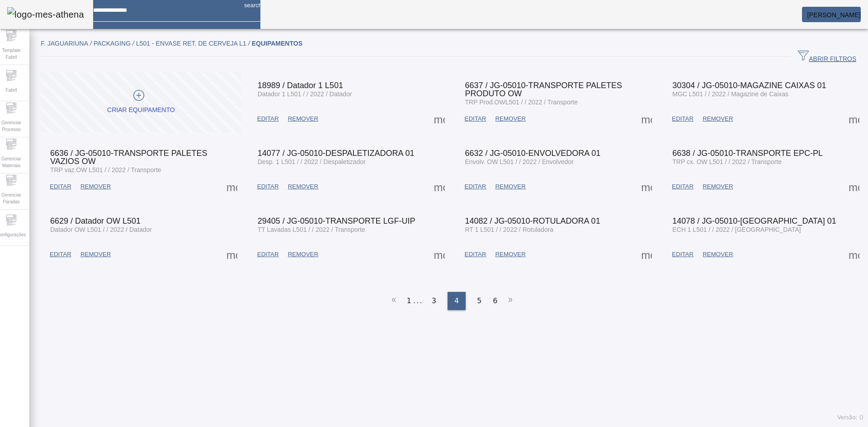 The width and height of the screenshot is (868, 427). I want to click on span: Datador 1 L501 / / 2022 / Datador, so click(305, 94).